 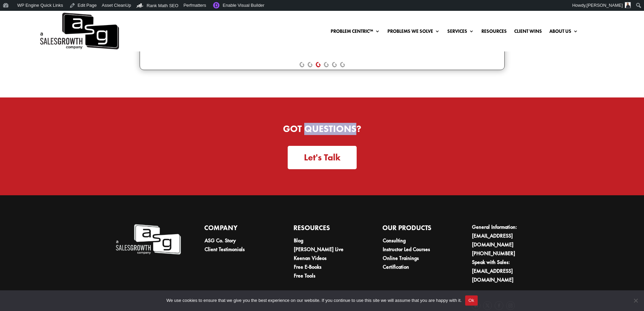 What do you see at coordinates (396, 267) in the screenshot?
I see `a: Certification` at bounding box center [396, 267].